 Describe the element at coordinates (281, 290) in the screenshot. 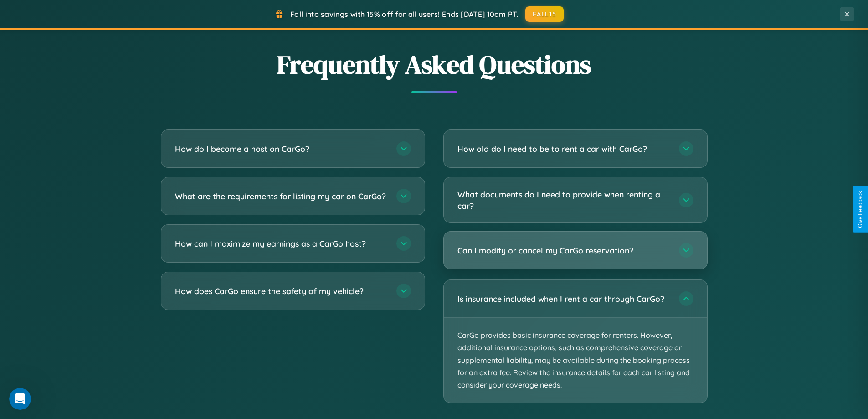

I see `h3: How does CarGo ensure the safety of my vehicle?` at that location.